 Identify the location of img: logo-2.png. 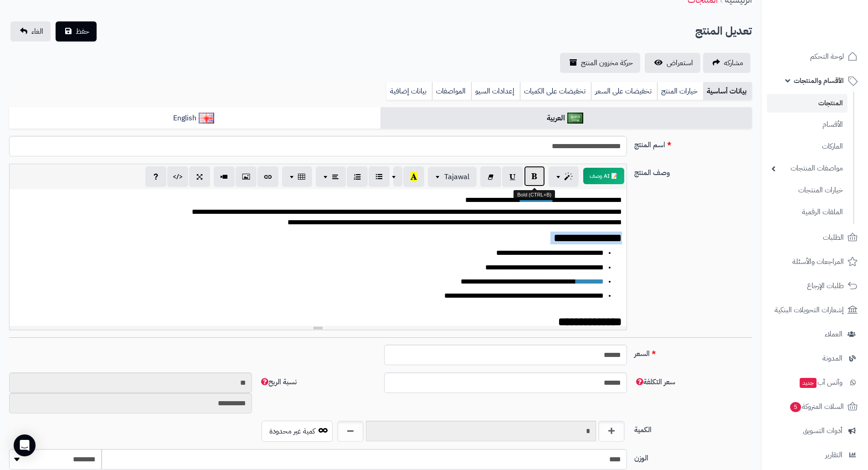
(833, 35).